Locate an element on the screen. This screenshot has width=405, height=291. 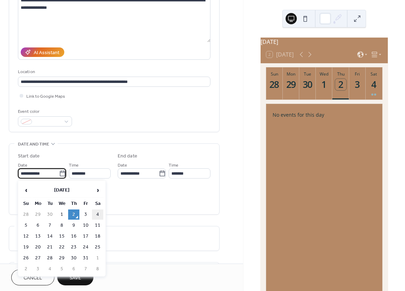
td: 19 is located at coordinates (26, 247).